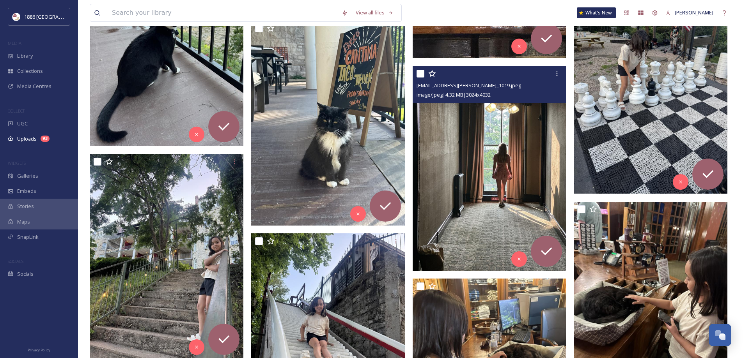  I want to click on span: COLLECT, so click(16, 111).